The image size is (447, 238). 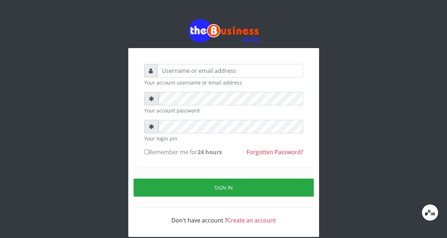 What do you see at coordinates (230, 71) in the screenshot?
I see `input: Username or email address` at bounding box center [230, 71].